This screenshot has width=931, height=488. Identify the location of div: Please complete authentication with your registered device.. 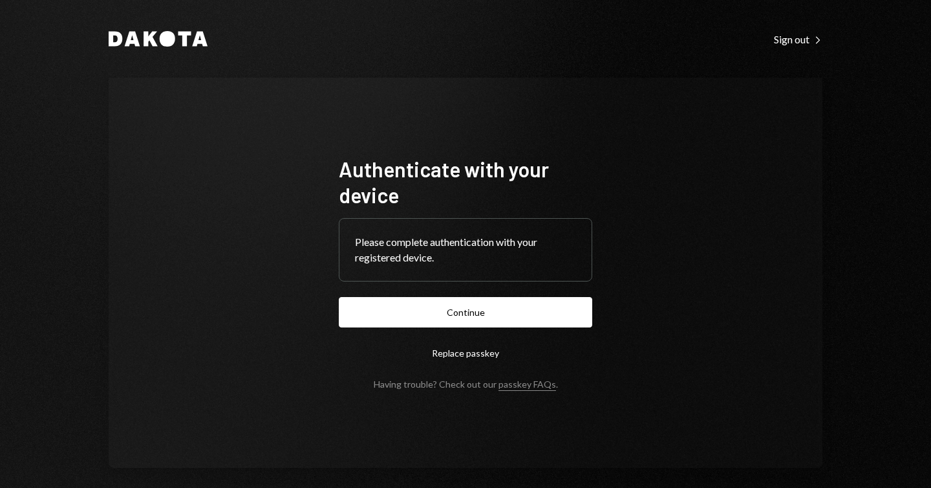
(466, 250).